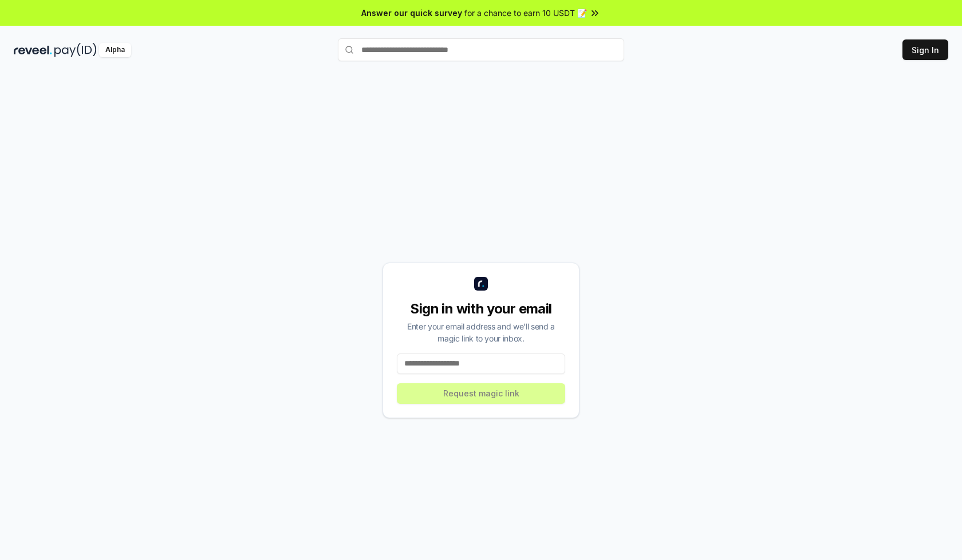 The width and height of the screenshot is (962, 560). I want to click on div: Alpha, so click(115, 50).